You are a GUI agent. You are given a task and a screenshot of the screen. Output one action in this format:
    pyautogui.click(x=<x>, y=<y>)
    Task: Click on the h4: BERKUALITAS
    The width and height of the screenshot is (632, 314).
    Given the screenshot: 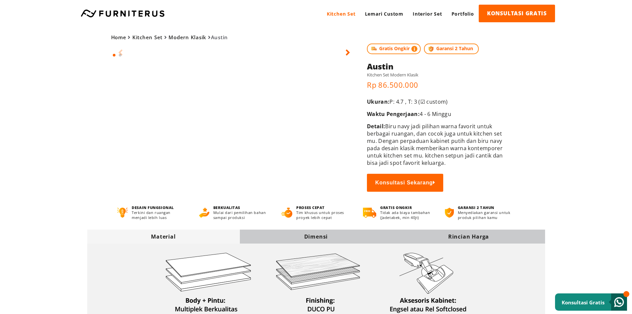 What is the action you would take?
    pyautogui.click(x=241, y=207)
    